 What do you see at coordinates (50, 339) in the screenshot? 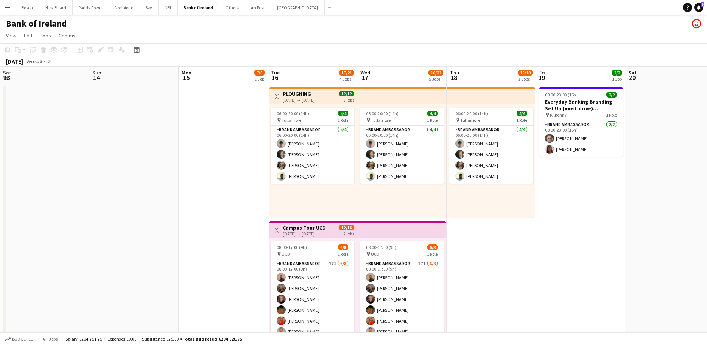
I see `span: All jobs` at bounding box center [50, 339].